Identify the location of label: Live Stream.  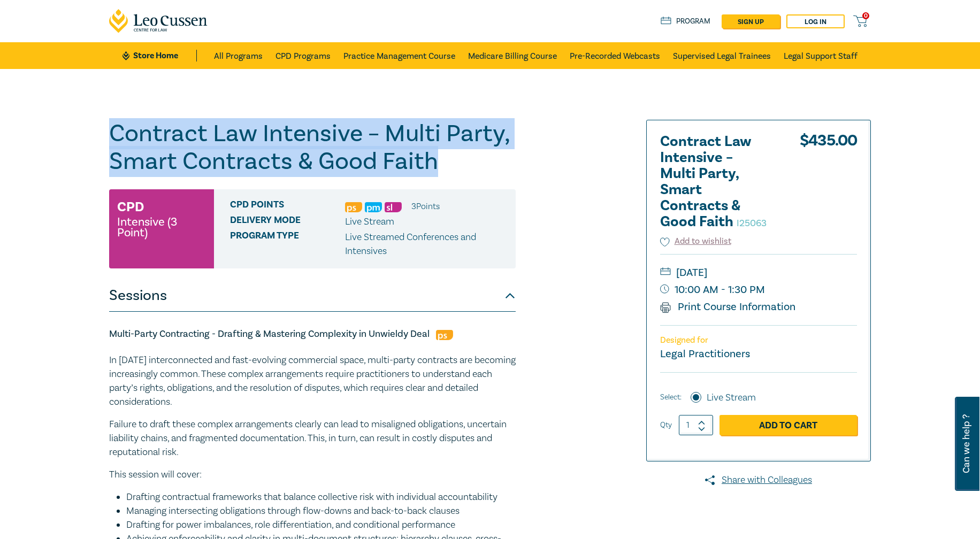
(731, 398).